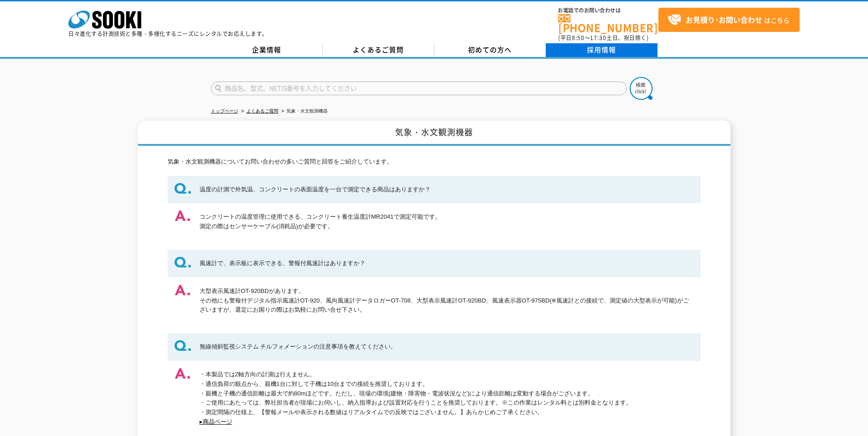 The height and width of the screenshot is (436, 868). I want to click on span: はこちら, so click(729, 20).